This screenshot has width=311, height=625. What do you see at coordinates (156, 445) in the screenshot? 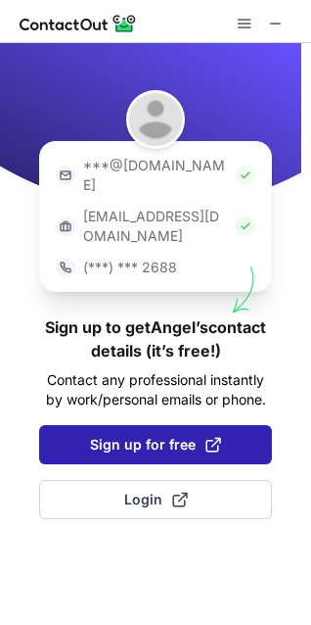
I see `span: Sign up for free` at bounding box center [156, 445].